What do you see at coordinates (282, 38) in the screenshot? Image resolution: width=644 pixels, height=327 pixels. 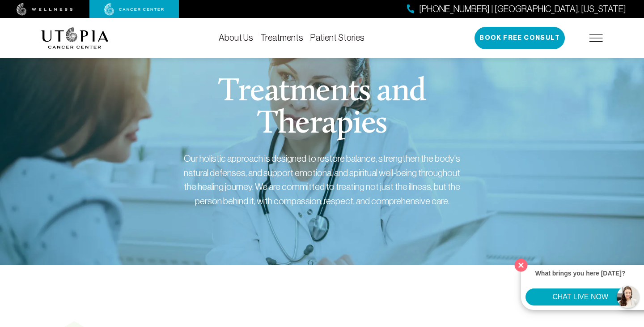 I see `a: Treatments` at bounding box center [282, 38].